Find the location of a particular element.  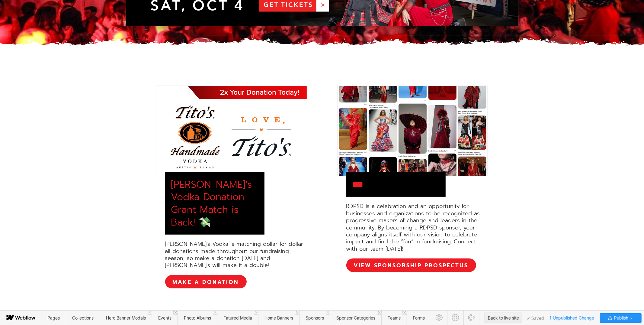

a: Close 'Hero Banner Modals' tab is located at coordinates (150, 312).